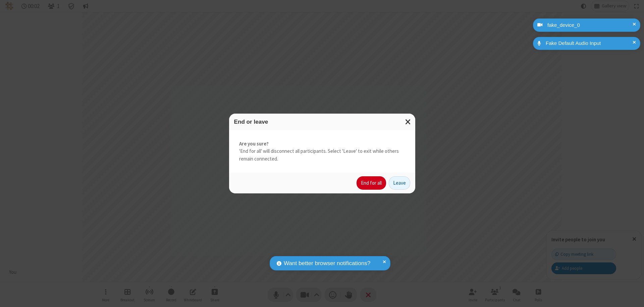 The image size is (644, 307). What do you see at coordinates (322, 144) in the screenshot?
I see `strong: Are you sure?` at bounding box center [322, 144].